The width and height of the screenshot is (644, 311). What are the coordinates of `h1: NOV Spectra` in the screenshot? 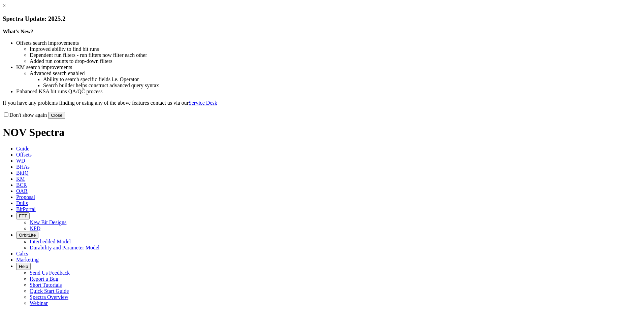 It's located at (322, 132).